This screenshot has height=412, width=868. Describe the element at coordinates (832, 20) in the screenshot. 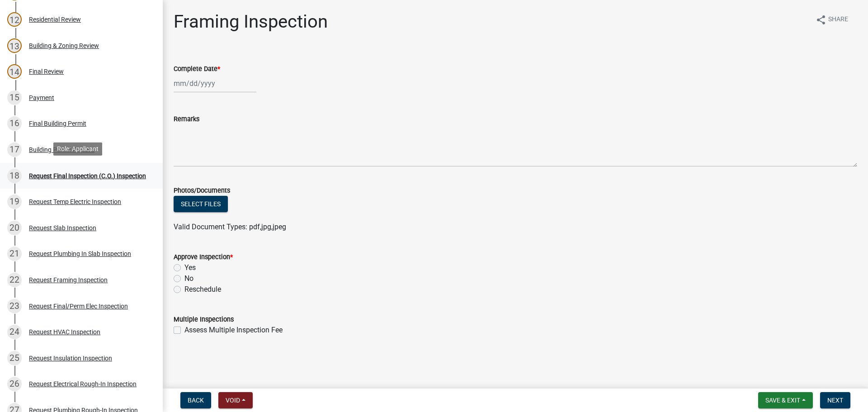

I see `button: shareShare` at that location.